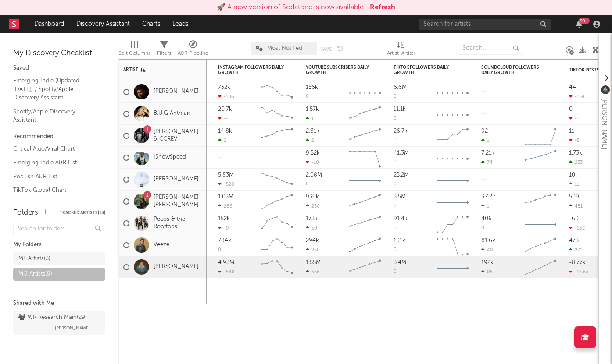 The width and height of the screenshot is (612, 364). Describe the element at coordinates (225, 131) in the screenshot. I see `div: 14.8k` at that location.